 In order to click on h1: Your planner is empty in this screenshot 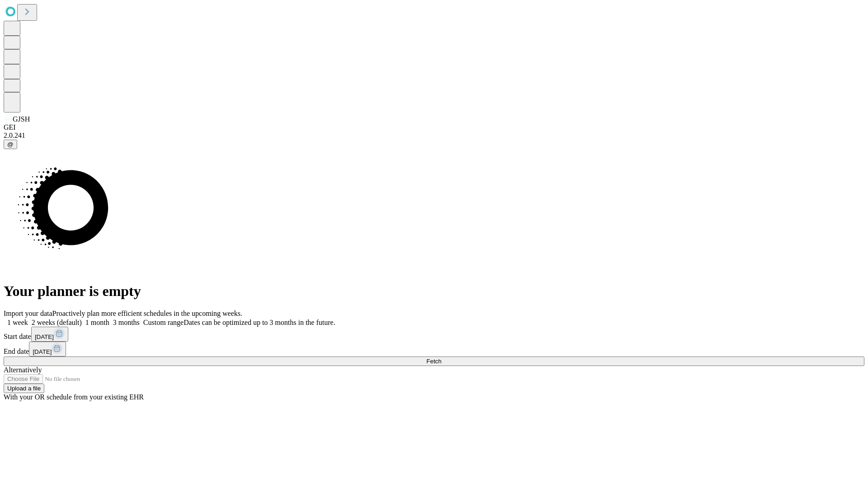, I will do `click(434, 291)`.